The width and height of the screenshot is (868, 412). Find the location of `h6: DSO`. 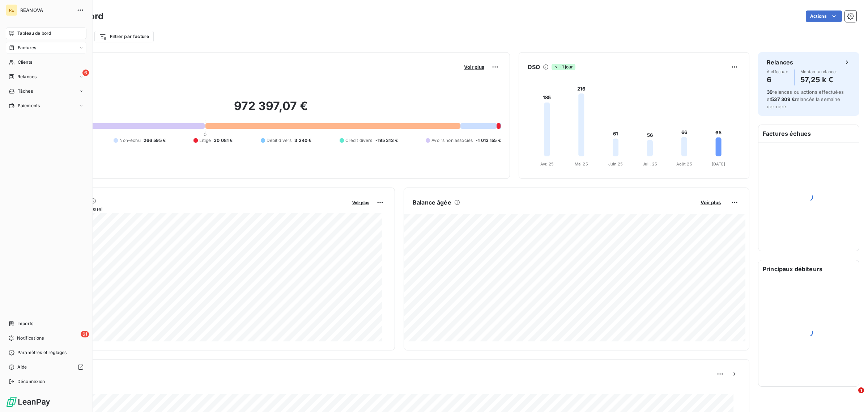

h6: DSO is located at coordinates (534, 67).